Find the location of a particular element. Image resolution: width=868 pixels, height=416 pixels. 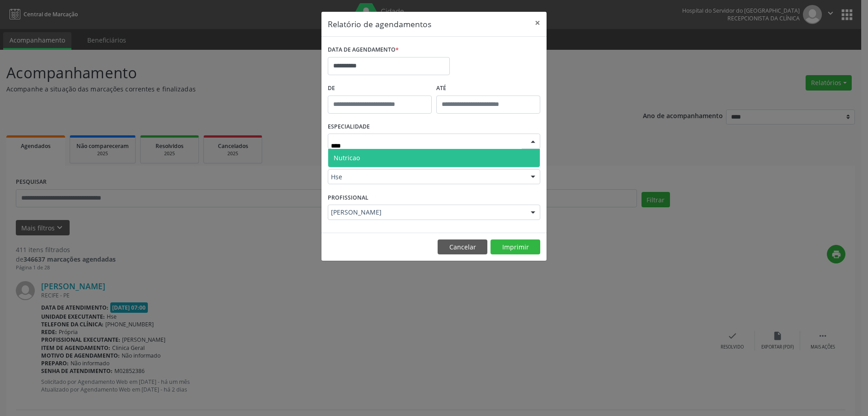

button: Close is located at coordinates (537, 22).